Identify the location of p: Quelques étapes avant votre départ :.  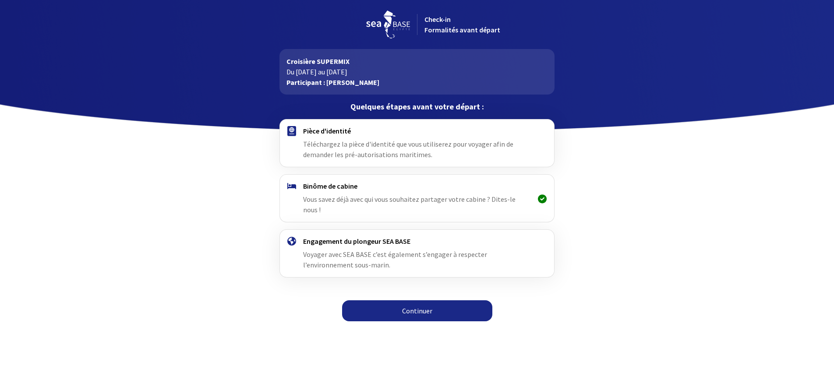
(417, 107).